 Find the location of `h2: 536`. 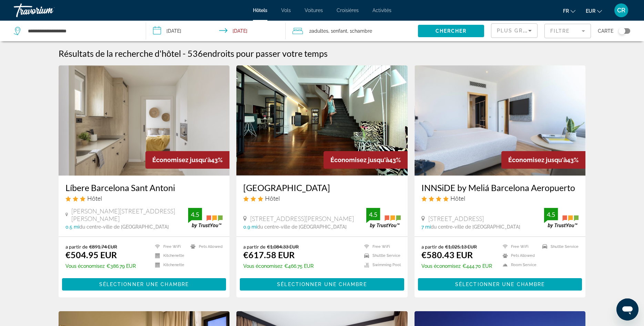

h2: 536 is located at coordinates (257, 53).